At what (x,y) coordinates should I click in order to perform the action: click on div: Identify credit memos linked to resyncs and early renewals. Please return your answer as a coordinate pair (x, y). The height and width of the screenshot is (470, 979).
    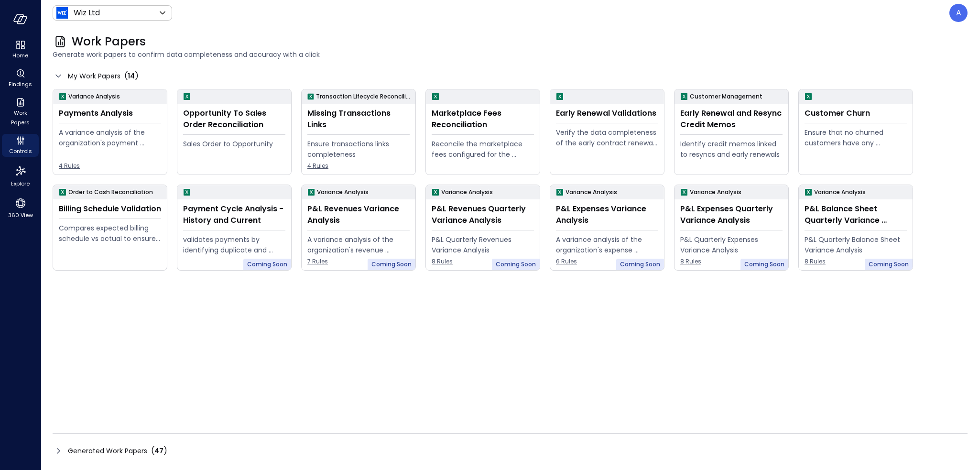
    Looking at the image, I should click on (731, 149).